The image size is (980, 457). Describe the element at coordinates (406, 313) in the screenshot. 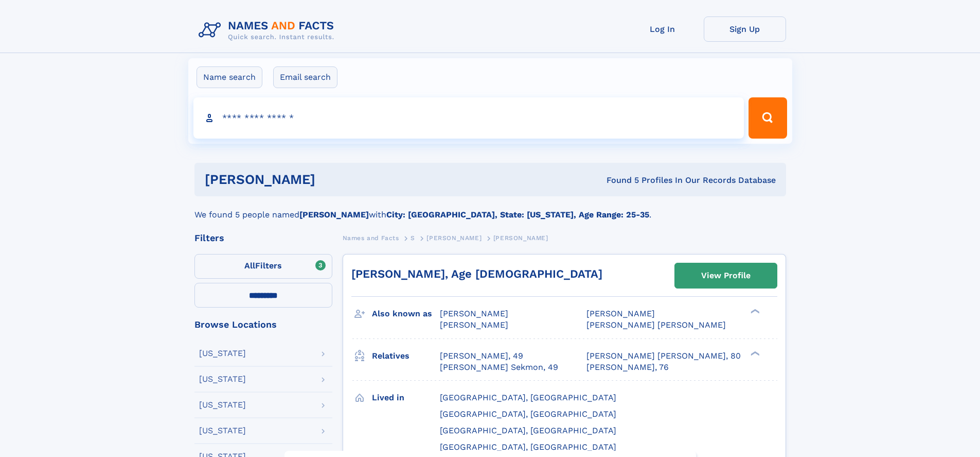

I see `h3: Also known as` at that location.